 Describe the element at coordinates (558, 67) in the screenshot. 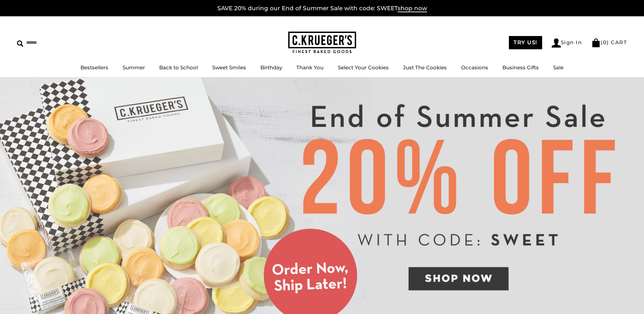

I see `a: Sale` at that location.